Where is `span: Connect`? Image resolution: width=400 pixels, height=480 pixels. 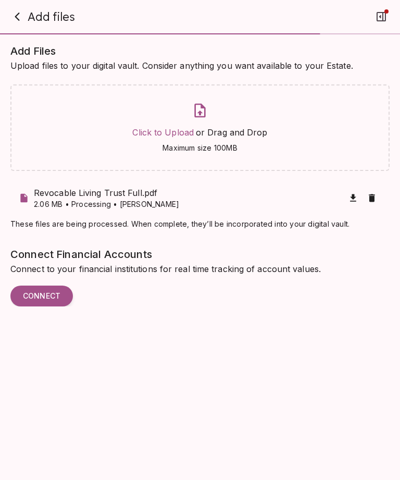
span: Connect is located at coordinates (42, 296).